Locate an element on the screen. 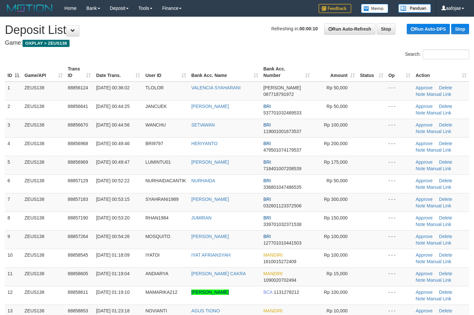 This screenshot has width=474, height=315. td: 7 is located at coordinates (13, 202).